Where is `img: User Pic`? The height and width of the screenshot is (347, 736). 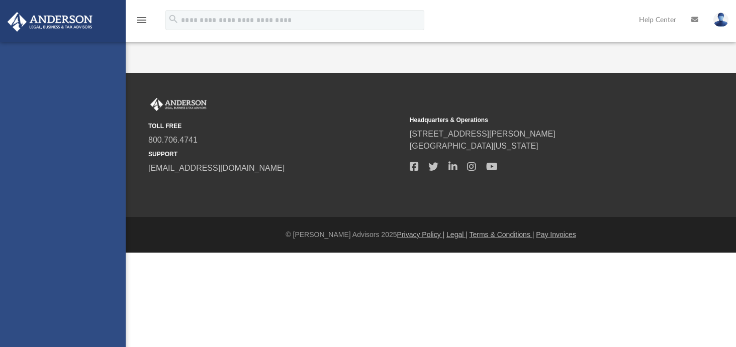 img: User Pic is located at coordinates (721, 20).